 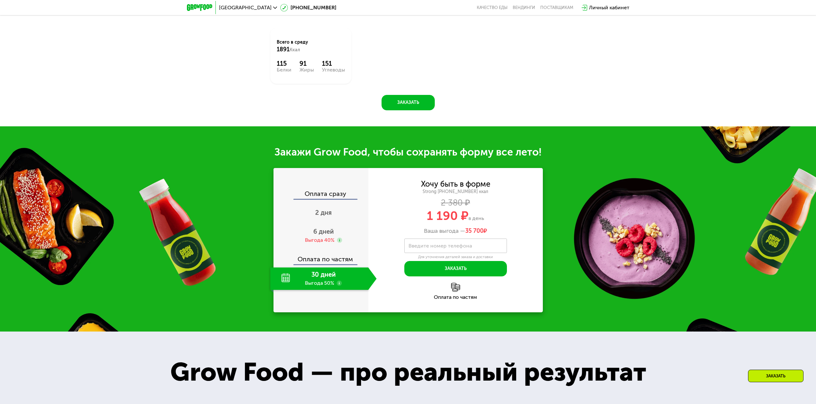 What do you see at coordinates (492, 8) in the screenshot?
I see `a: Качество еды` at bounding box center [492, 8].